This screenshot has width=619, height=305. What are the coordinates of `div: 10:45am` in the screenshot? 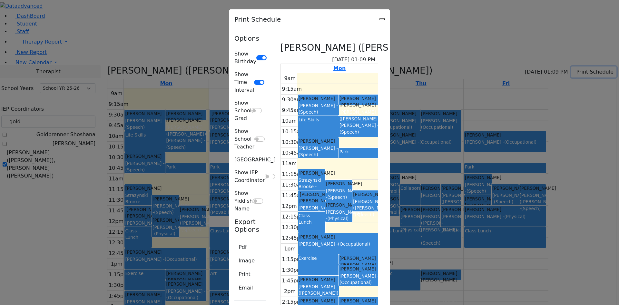 It's located at (294, 153).